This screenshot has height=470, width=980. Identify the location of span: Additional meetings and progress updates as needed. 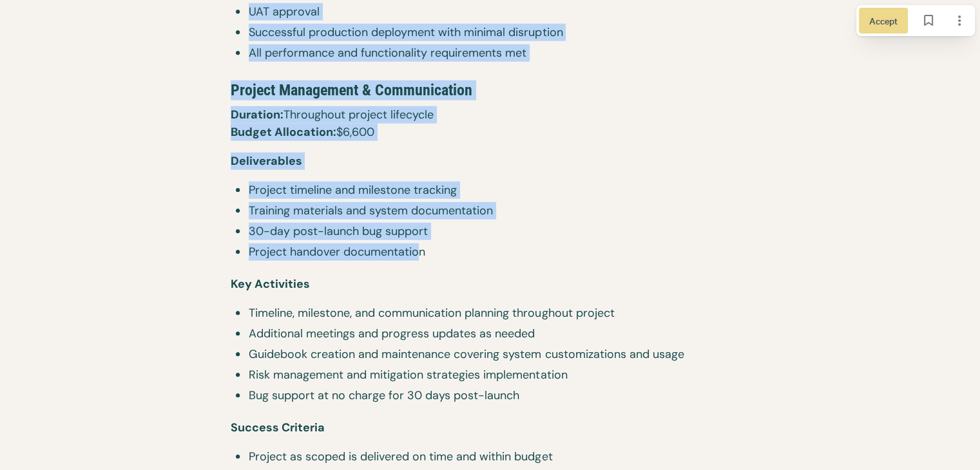
(499, 334).